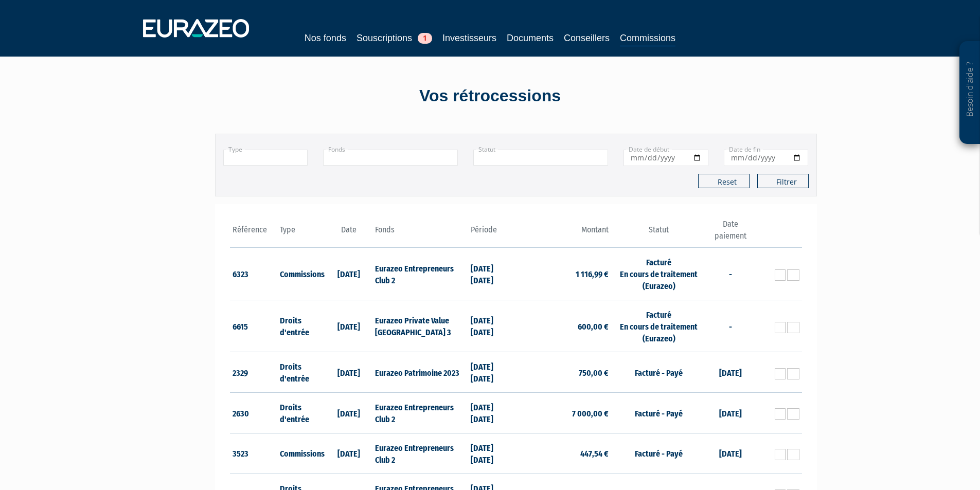 Image resolution: width=980 pixels, height=490 pixels. What do you see at coordinates (394, 38) in the screenshot?
I see `a: Souscriptions1` at bounding box center [394, 38].